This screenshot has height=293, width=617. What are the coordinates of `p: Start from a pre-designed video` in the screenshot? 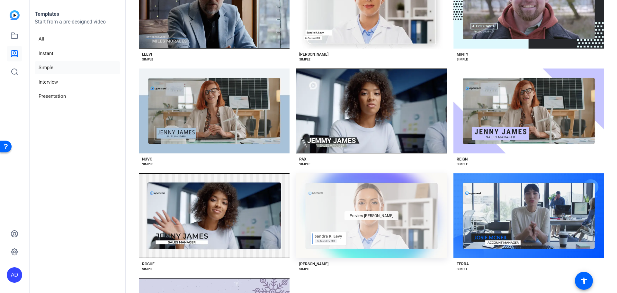 It's located at (77, 24).